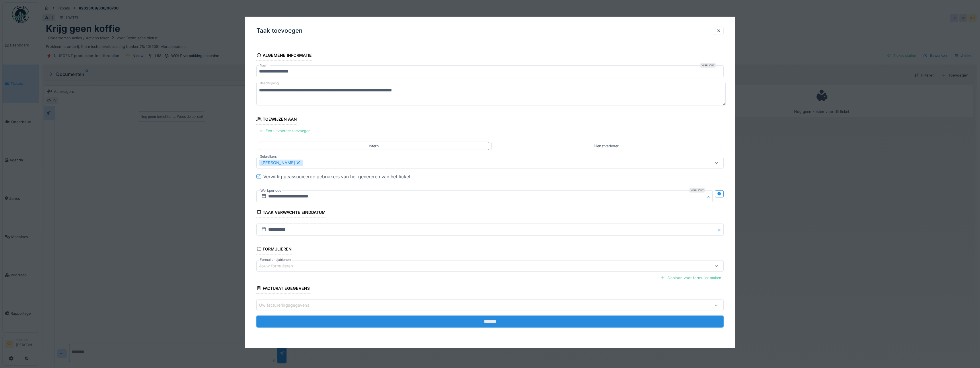 The height and width of the screenshot is (368, 980). I want to click on div: Dienstverlener, so click(606, 146).